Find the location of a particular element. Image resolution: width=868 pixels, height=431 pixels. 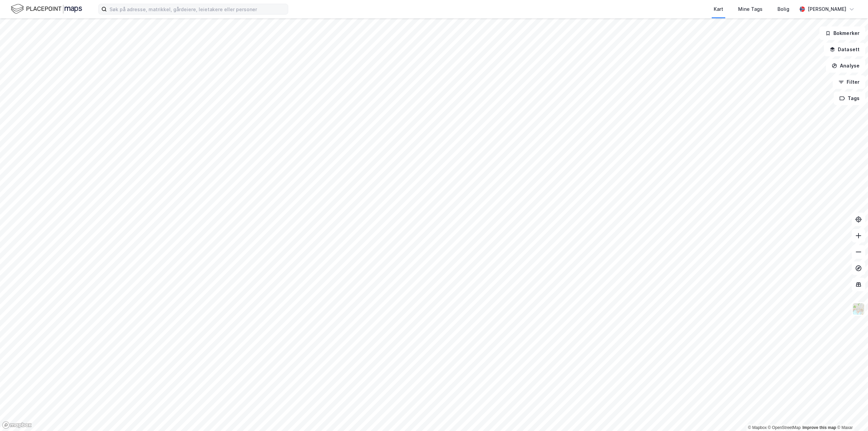

div: Bolig is located at coordinates (783, 9).